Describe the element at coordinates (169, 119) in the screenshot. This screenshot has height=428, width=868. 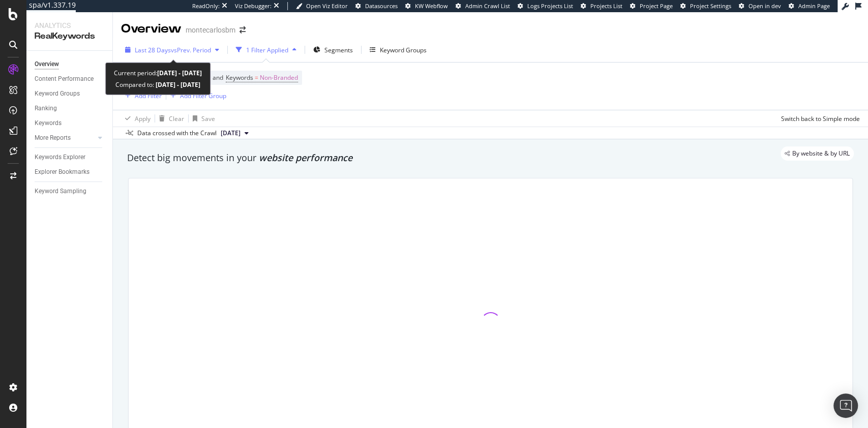
I see `button: Clear` at that location.